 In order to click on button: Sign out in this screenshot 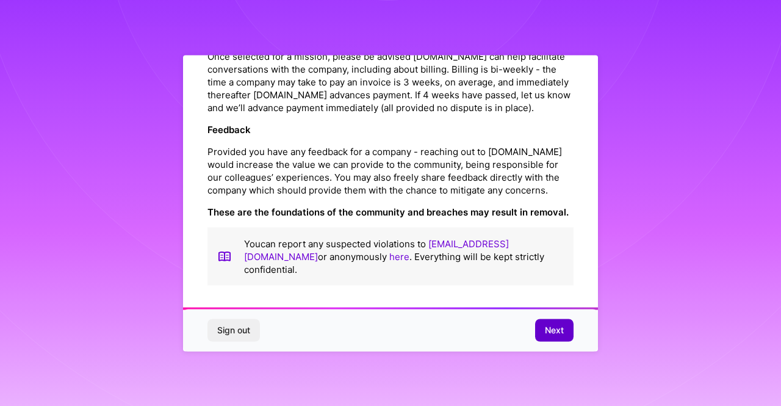, I will do `click(234, 330)`.